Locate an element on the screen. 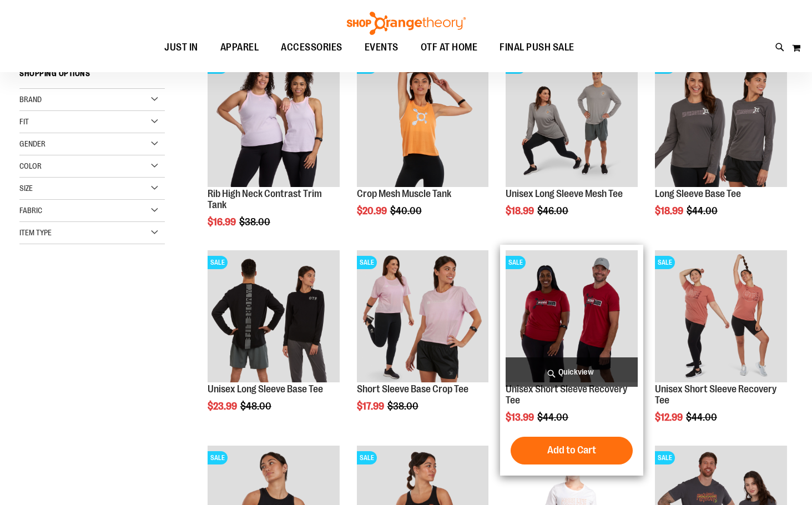 The width and height of the screenshot is (812, 505). span: EVENTS is located at coordinates (381, 48).